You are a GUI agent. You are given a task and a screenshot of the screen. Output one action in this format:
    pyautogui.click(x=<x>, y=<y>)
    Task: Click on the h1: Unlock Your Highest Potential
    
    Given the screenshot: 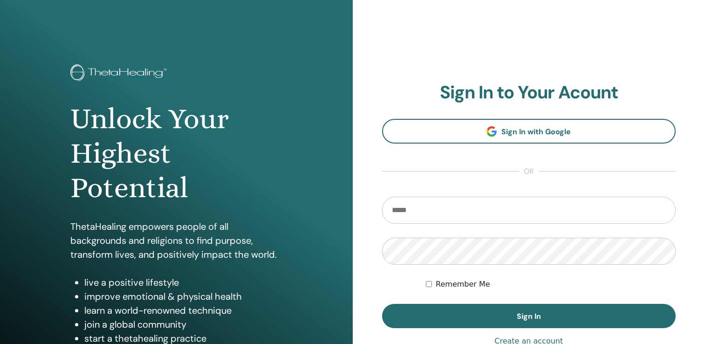 What is the action you would take?
    pyautogui.click(x=176, y=153)
    